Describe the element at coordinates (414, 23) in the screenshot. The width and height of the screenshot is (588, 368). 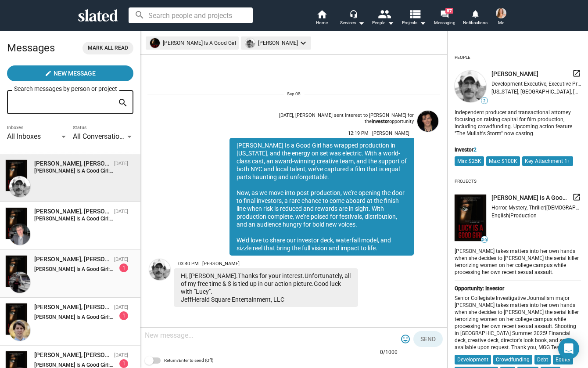
I see `span: Projects` at that location.